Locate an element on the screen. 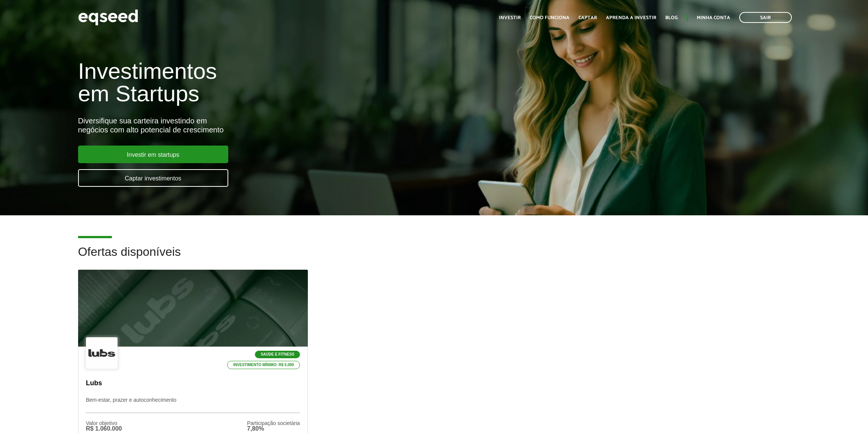 The image size is (868, 434). a: Investir em startups is located at coordinates (153, 155).